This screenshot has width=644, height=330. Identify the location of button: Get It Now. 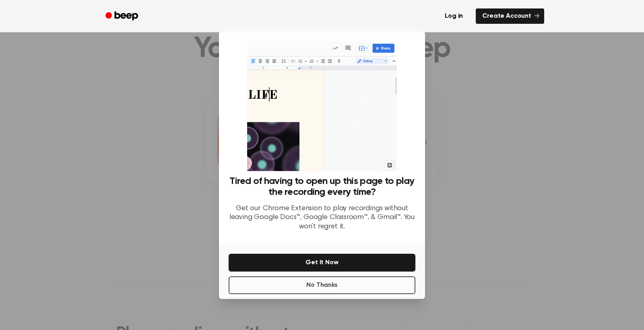
(322, 262).